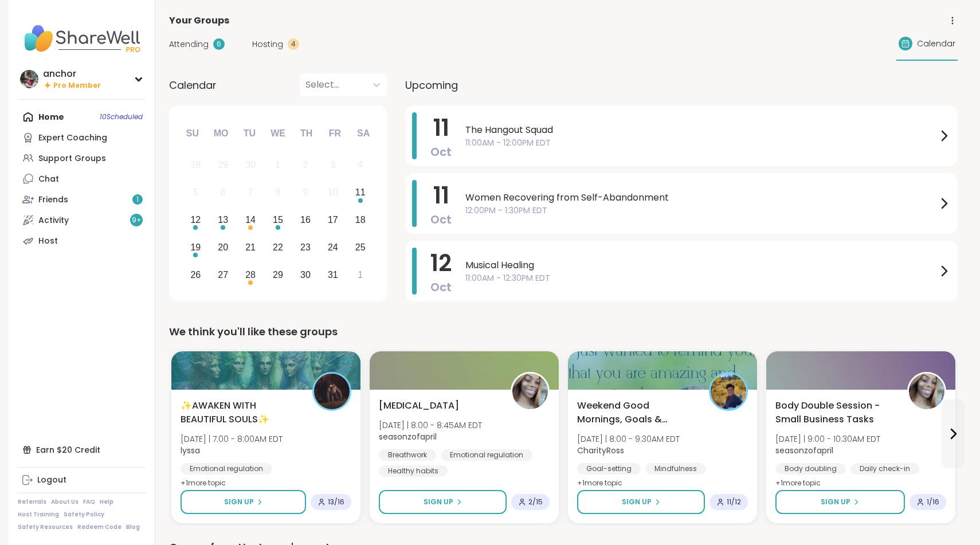  What do you see at coordinates (189, 44) in the screenshot?
I see `span: Attending` at bounding box center [189, 44].